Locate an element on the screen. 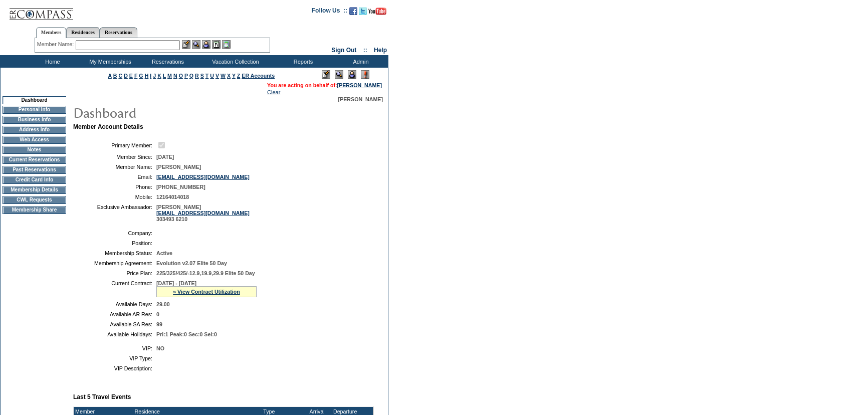 The height and width of the screenshot is (415, 868). td: Home is located at coordinates (51, 62).